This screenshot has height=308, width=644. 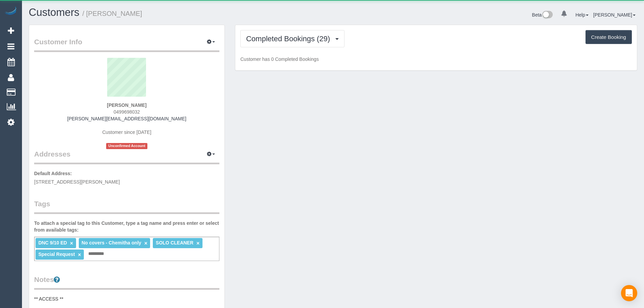 I want to click on a: Help, so click(x=582, y=15).